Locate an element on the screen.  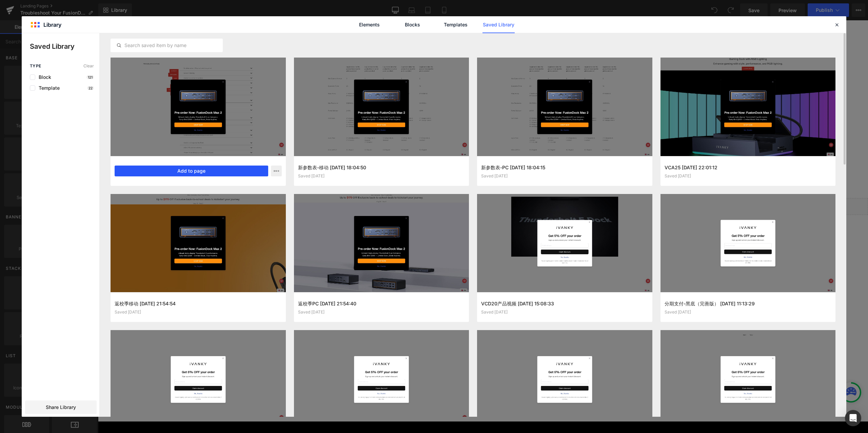
p: or Drag & Drop elements from left sidebar is located at coordinates (385, 373).